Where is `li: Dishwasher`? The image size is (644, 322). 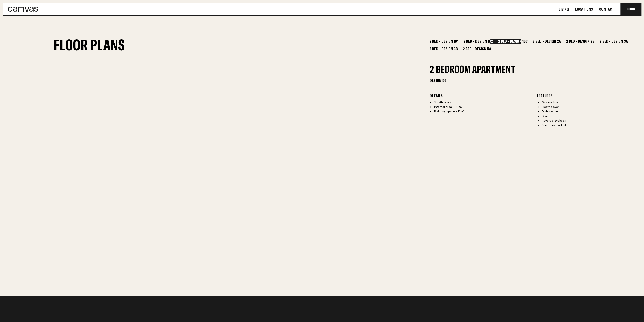 li: Dishwasher is located at coordinates (593, 111).